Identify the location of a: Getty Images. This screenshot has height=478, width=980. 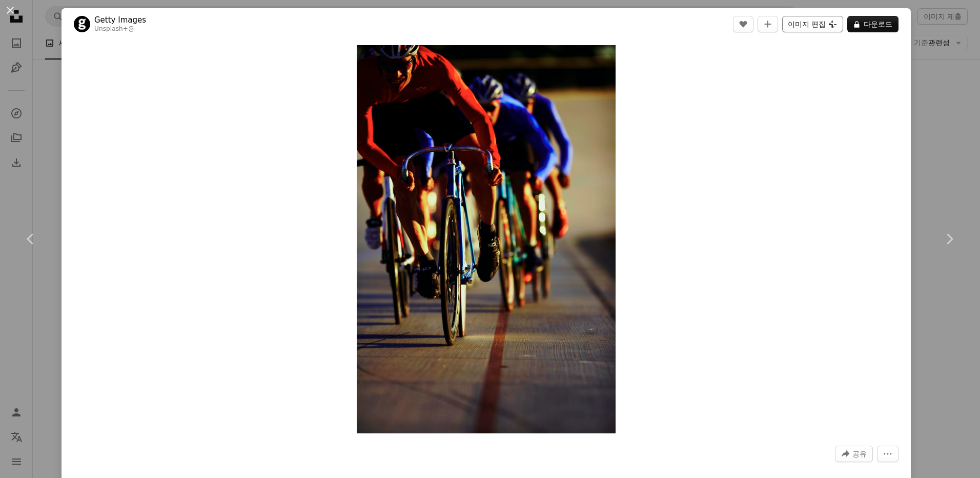
(120, 20).